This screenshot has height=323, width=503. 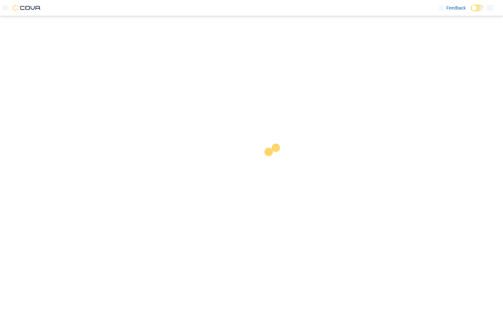 What do you see at coordinates (477, 8) in the screenshot?
I see `input: Dark Mode` at bounding box center [477, 8].